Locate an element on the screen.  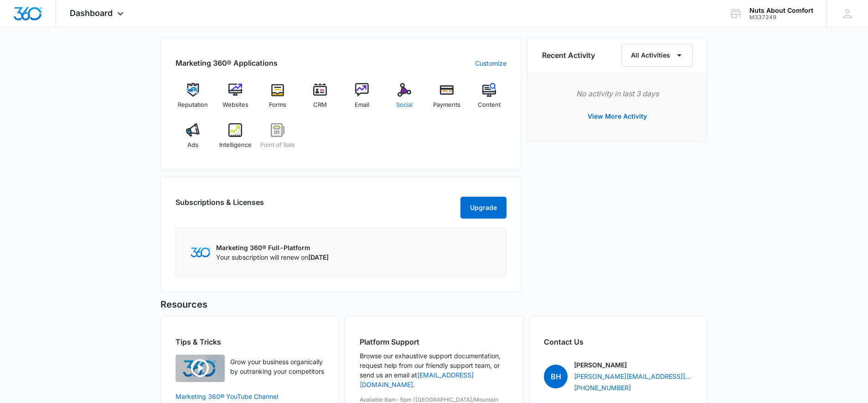
p: Browse our exhaustive support documentation, request help from our friendly support team, or send... is located at coordinates (434, 370).